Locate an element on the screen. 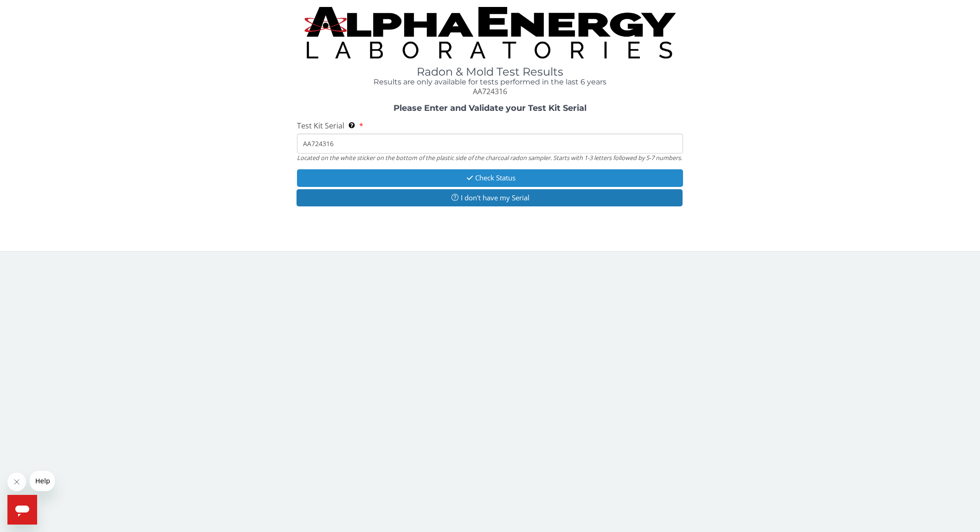 The height and width of the screenshot is (532, 980). h1: Radon & Mold Test Results is located at coordinates (490, 72).